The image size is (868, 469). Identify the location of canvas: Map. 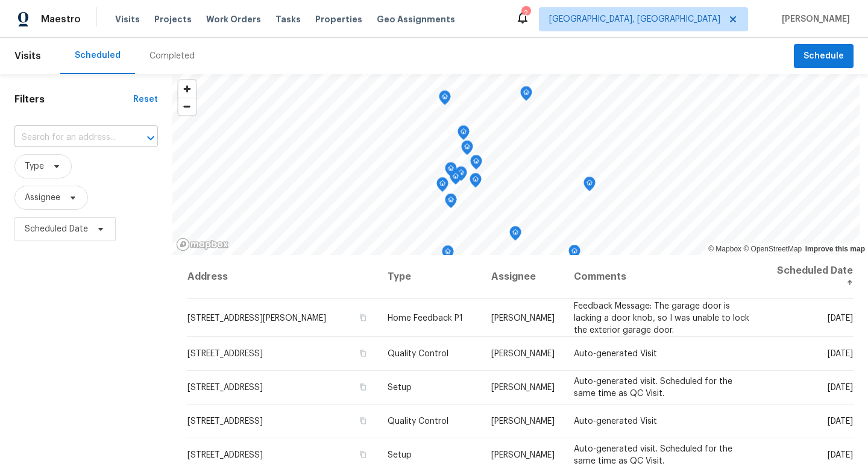
(516, 165).